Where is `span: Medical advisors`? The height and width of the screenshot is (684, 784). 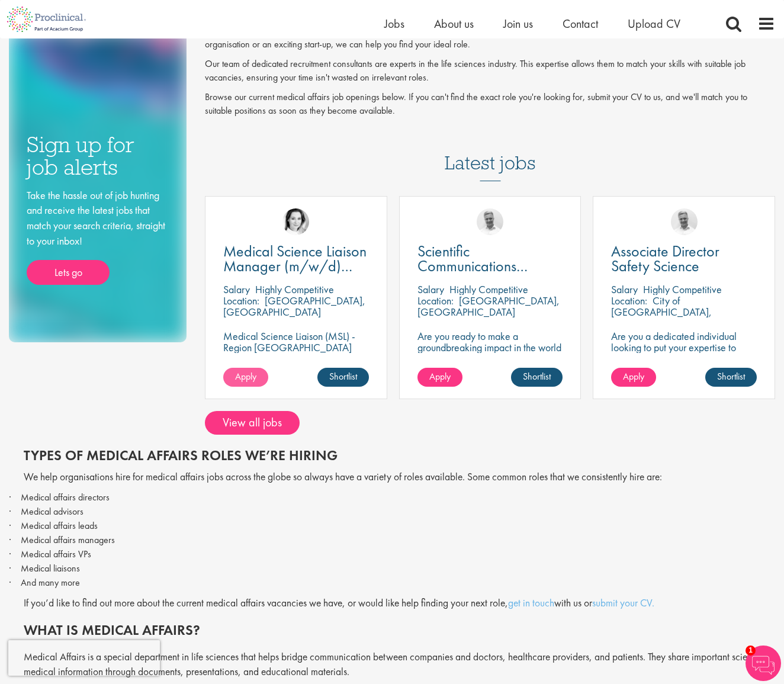
span: Medical advisors is located at coordinates (52, 511).